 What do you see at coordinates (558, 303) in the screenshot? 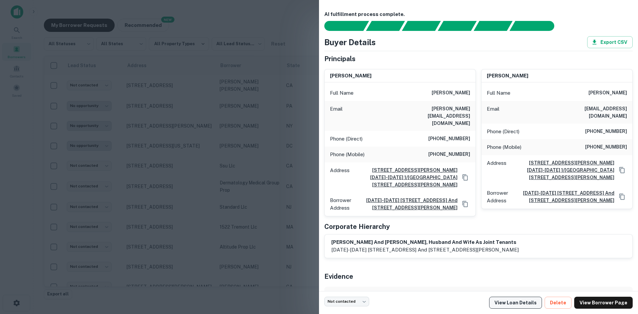
I see `button: Delete` at bounding box center [558, 303].